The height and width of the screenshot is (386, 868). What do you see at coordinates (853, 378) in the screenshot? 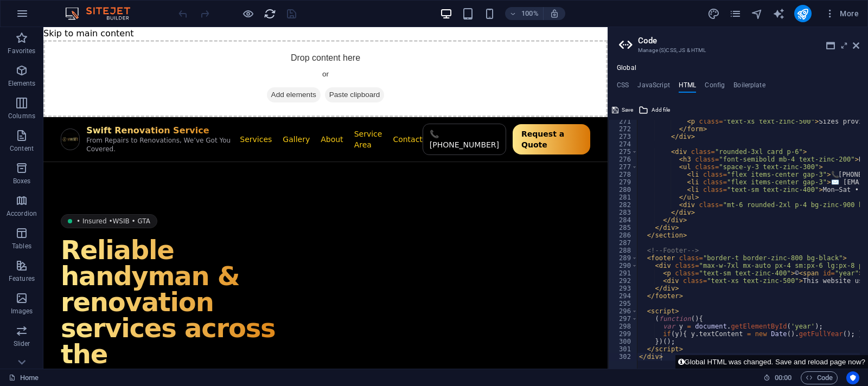
I see `button: Usercentrics` at bounding box center [853, 378].